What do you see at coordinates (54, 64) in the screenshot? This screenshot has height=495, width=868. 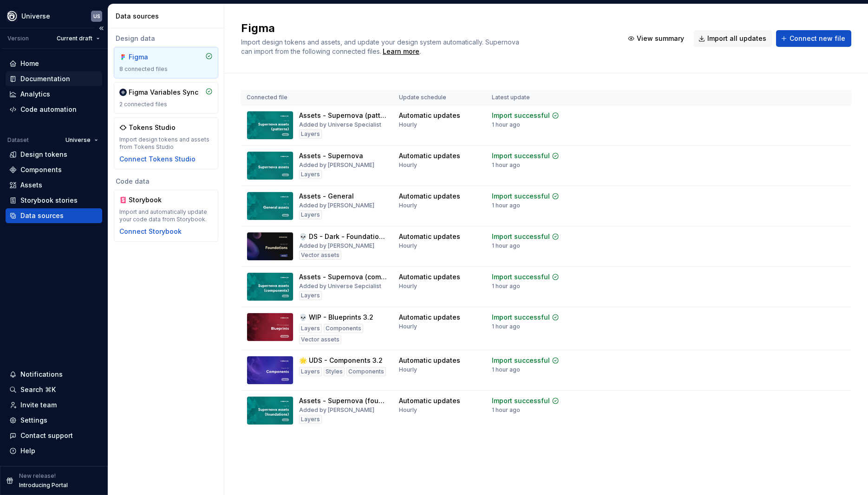 I see `a: Home` at bounding box center [54, 64].